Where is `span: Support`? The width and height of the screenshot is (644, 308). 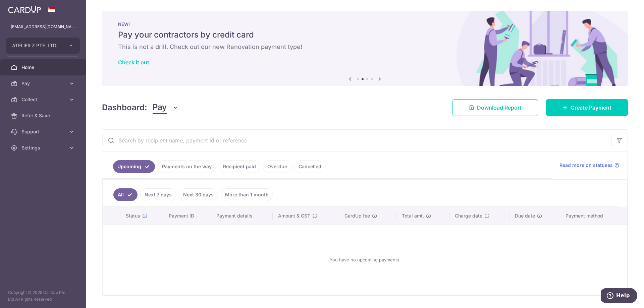
span: Support is located at coordinates (44, 132).